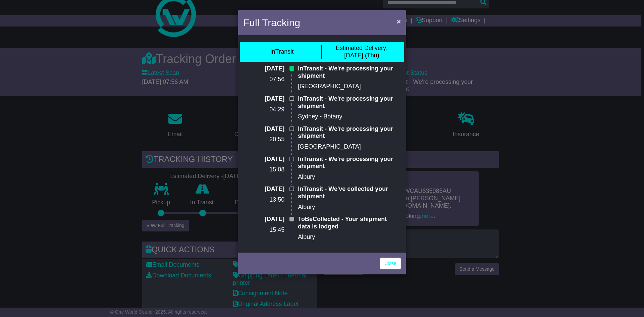 The width and height of the screenshot is (644, 317). What do you see at coordinates (263, 230) in the screenshot?
I see `p: 15:45` at bounding box center [263, 230].